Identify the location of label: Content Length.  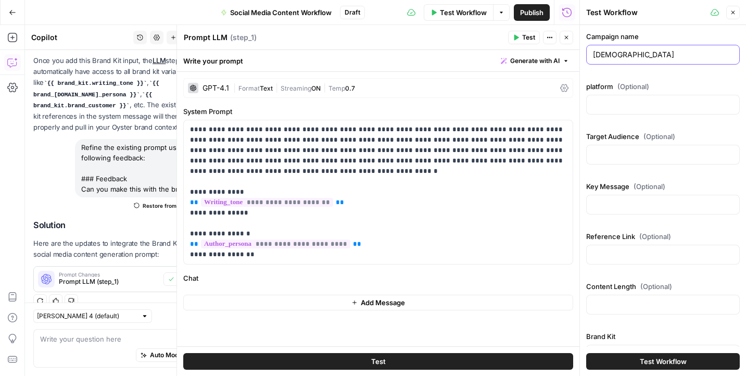
(662, 286).